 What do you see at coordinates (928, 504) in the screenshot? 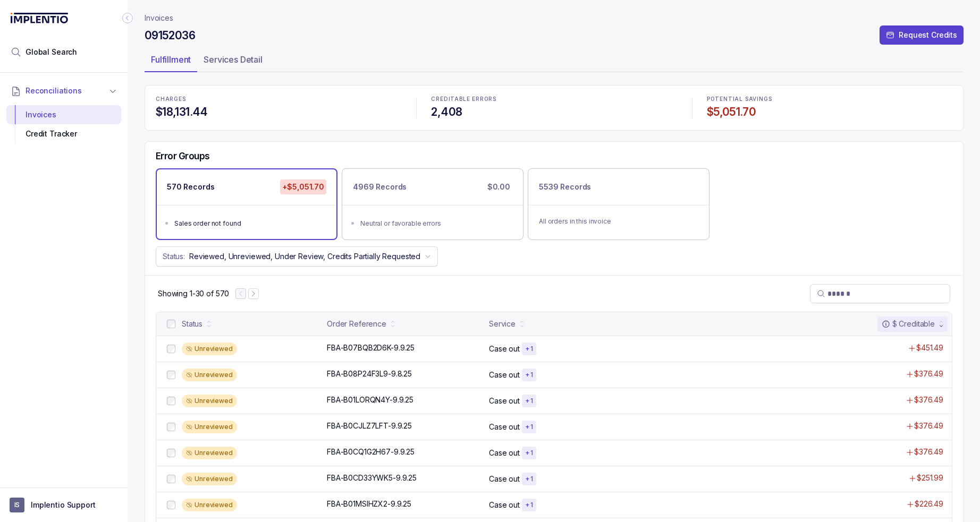
I see `p: $226.49` at bounding box center [928, 504].